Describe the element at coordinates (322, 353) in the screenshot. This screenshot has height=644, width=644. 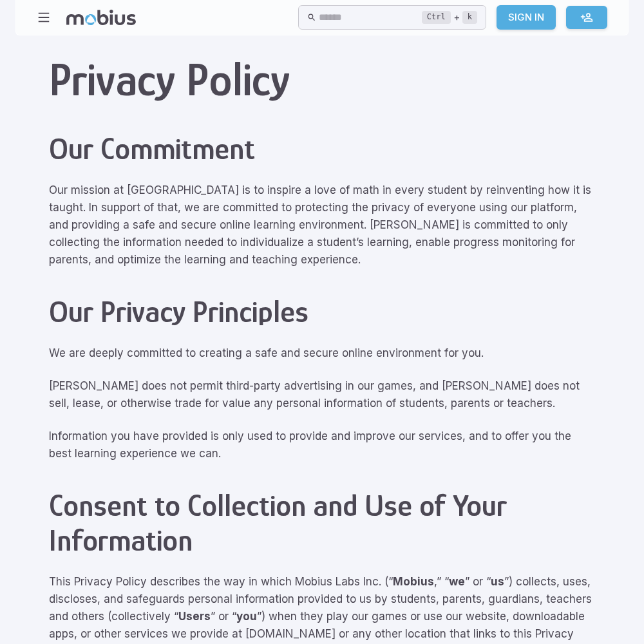
I see `p: We are deeply committed to creating a safe and secure online environment for you.` at that location.